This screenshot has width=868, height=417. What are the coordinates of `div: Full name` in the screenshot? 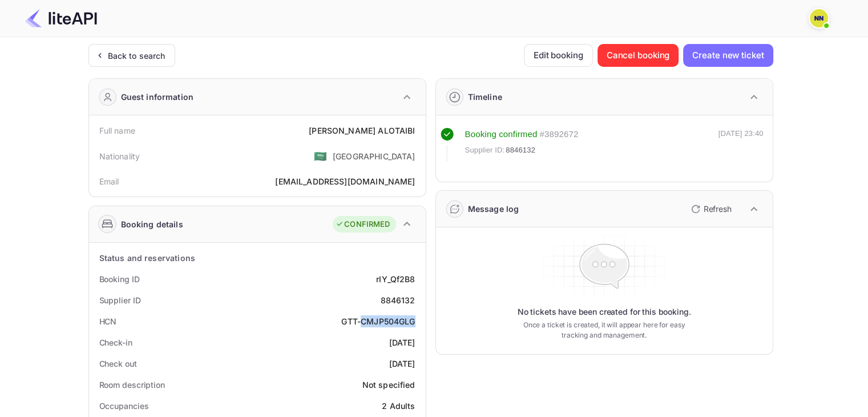 It's located at (117, 130).